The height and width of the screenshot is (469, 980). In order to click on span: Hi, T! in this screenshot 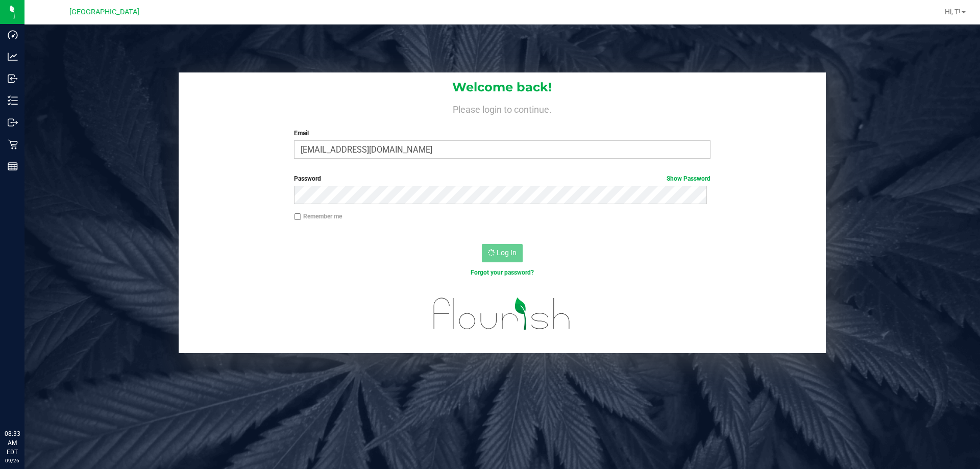, I will do `click(953, 12)`.